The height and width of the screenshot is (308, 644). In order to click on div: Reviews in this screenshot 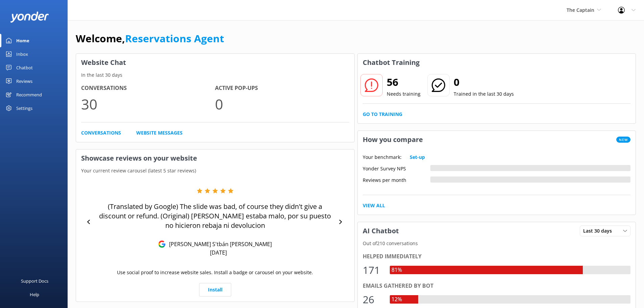, I will do `click(25, 81)`.